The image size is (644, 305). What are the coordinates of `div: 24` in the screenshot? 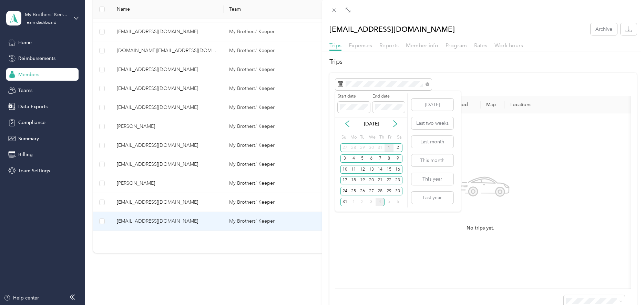 It's located at (345, 191).